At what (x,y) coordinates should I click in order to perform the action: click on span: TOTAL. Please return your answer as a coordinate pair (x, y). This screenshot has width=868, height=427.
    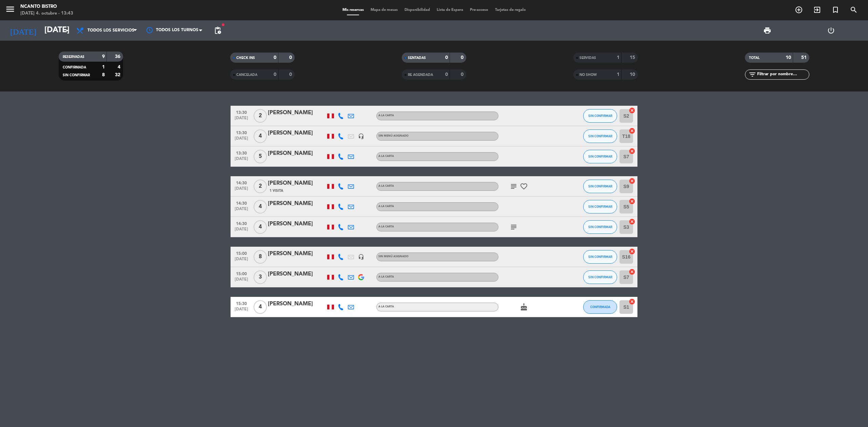
    Looking at the image, I should click on (754, 58).